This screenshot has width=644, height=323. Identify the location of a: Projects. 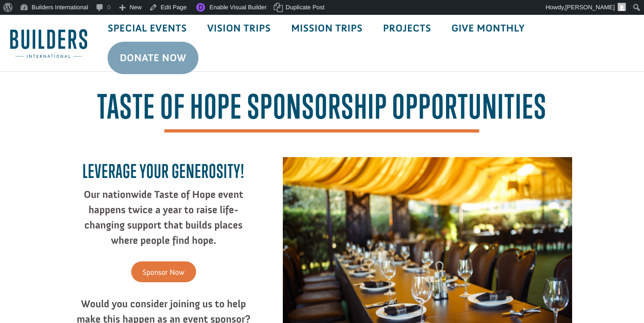
(407, 28).